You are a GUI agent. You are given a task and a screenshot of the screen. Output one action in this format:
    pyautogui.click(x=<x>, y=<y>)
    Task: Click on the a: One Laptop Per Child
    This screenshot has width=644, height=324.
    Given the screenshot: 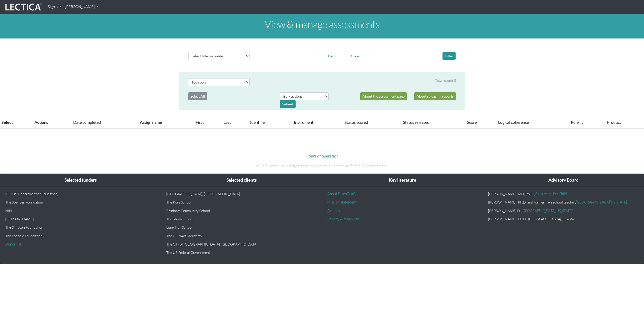 What is the action you would take?
    pyautogui.click(x=551, y=194)
    